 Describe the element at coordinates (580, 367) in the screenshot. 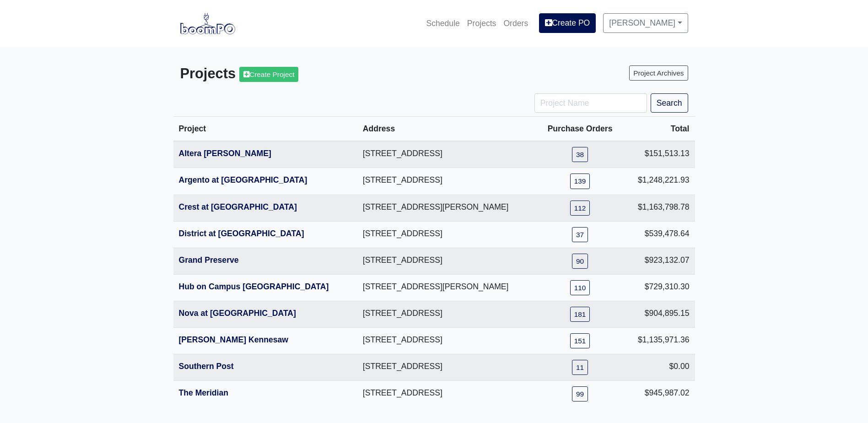

I see `a: 11` at that location.